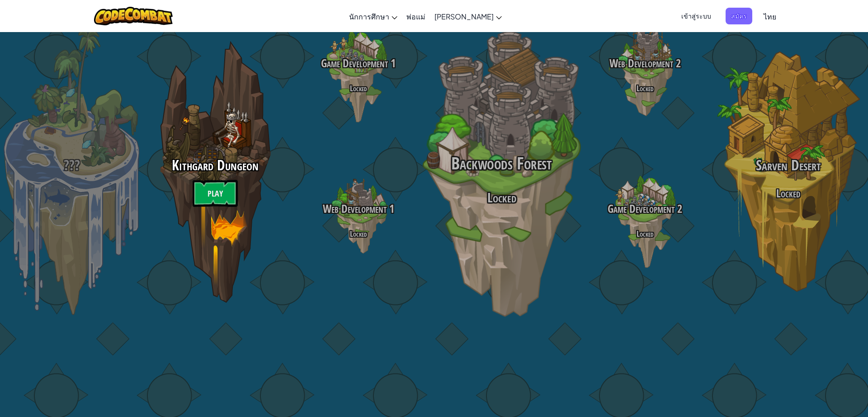  What do you see at coordinates (696, 16) in the screenshot?
I see `button: เข้าสู่ระบบ` at bounding box center [696, 16].